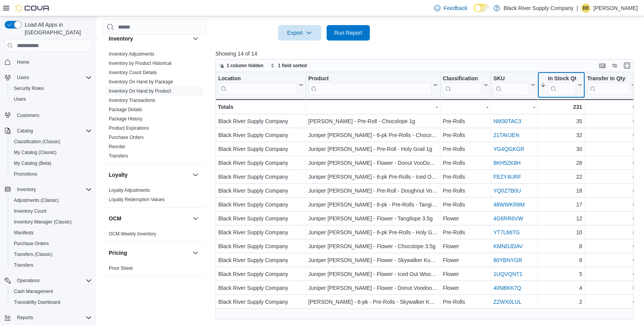  Describe the element at coordinates (289, 65) in the screenshot. I see `button: 1 field sorted` at that location.